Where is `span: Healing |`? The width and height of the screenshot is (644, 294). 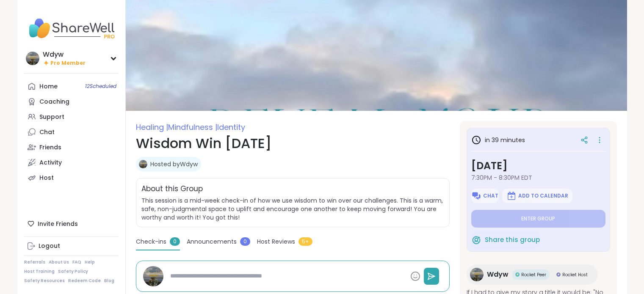
span: Healing | is located at coordinates (152, 127).